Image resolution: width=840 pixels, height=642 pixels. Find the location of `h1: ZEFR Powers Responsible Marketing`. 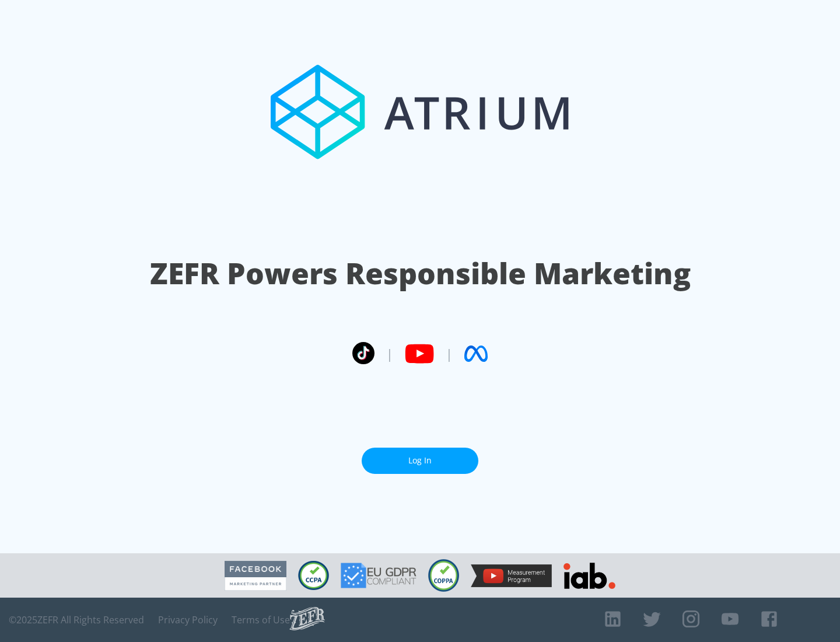

h1: ZEFR Powers Responsible Marketing is located at coordinates (420, 273).